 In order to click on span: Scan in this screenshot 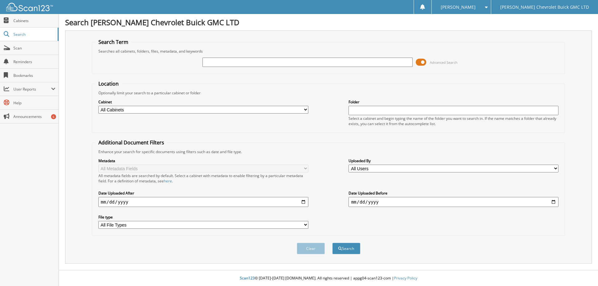, I will do `click(34, 48)`.